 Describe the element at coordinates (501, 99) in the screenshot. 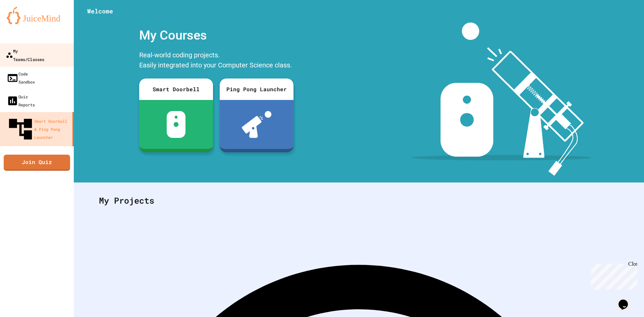

I see `img: banner-image-my-projects.png` at that location.